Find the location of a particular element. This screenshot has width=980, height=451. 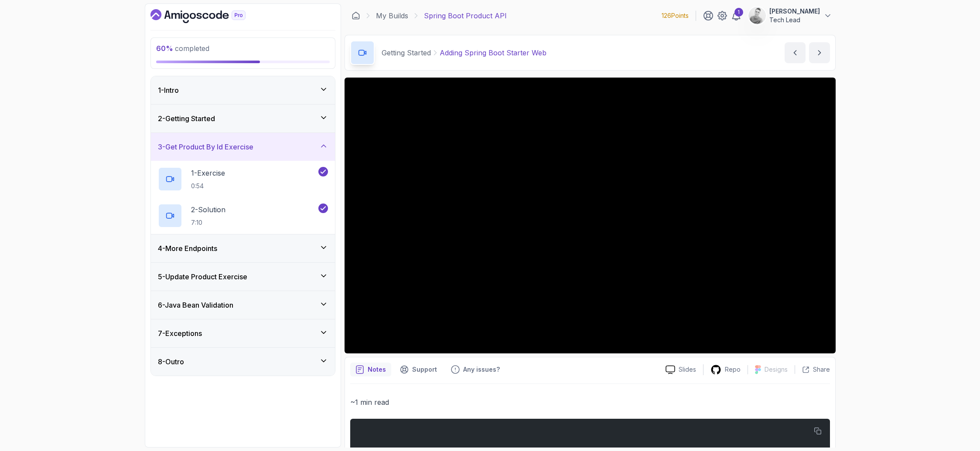

button: 6-Java Bean Validation is located at coordinates (243, 305).